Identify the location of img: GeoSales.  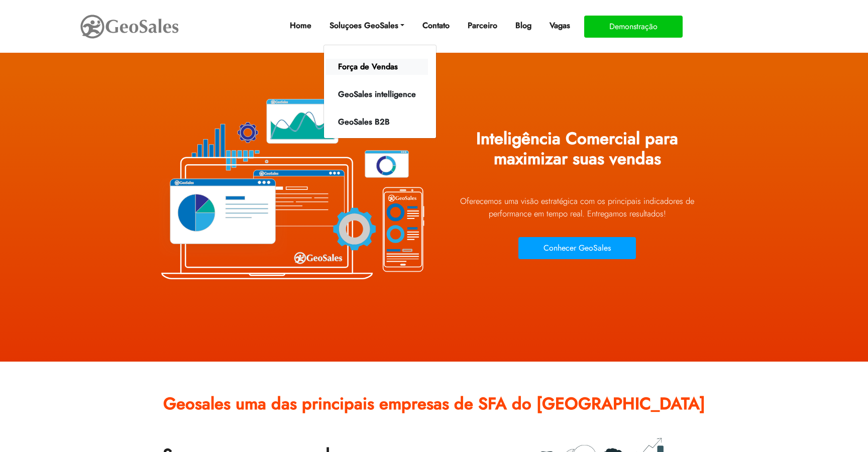
(129, 27).